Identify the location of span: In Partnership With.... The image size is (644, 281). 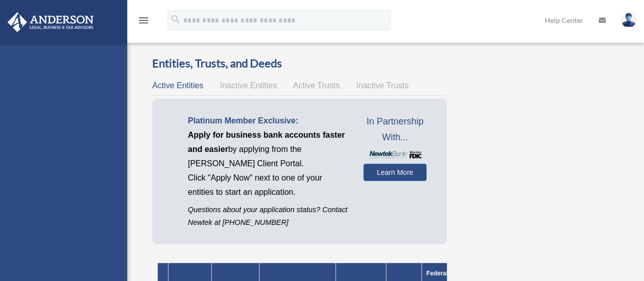
(395, 130).